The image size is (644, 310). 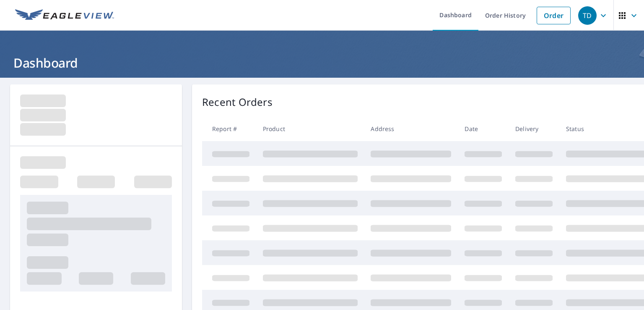 What do you see at coordinates (229, 128) in the screenshot?
I see `th: Report #` at bounding box center [229, 128].